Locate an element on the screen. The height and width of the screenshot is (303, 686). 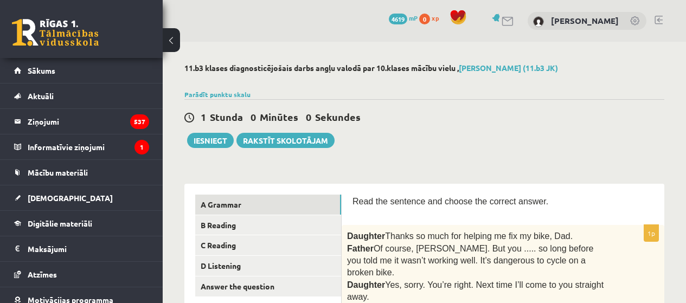
span: Atzīmes is located at coordinates (42, 274).